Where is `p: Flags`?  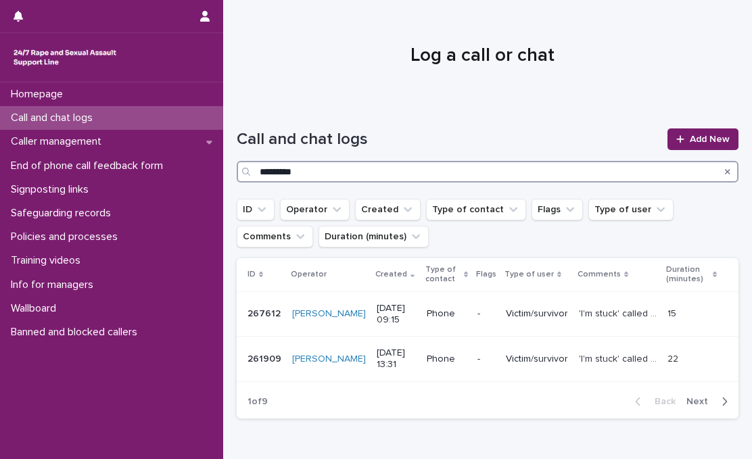
p: Flags is located at coordinates (486, 275).